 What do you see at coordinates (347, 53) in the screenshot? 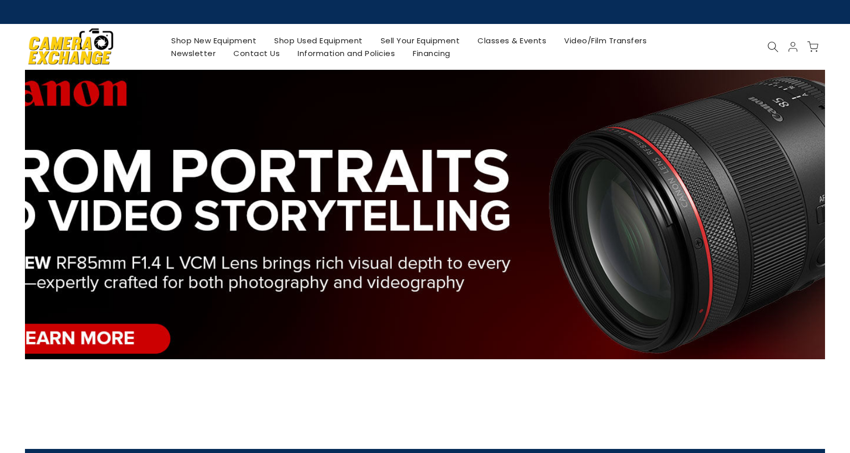
I see `a: Information and Policies` at bounding box center [347, 53].